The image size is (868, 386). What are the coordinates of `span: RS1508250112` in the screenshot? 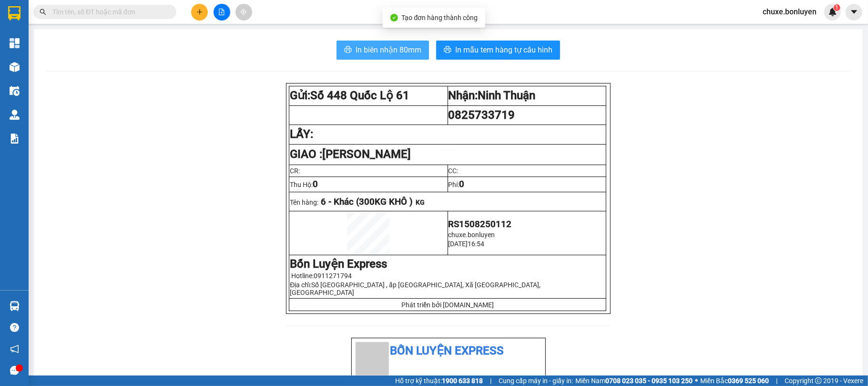 It's located at (480, 224).